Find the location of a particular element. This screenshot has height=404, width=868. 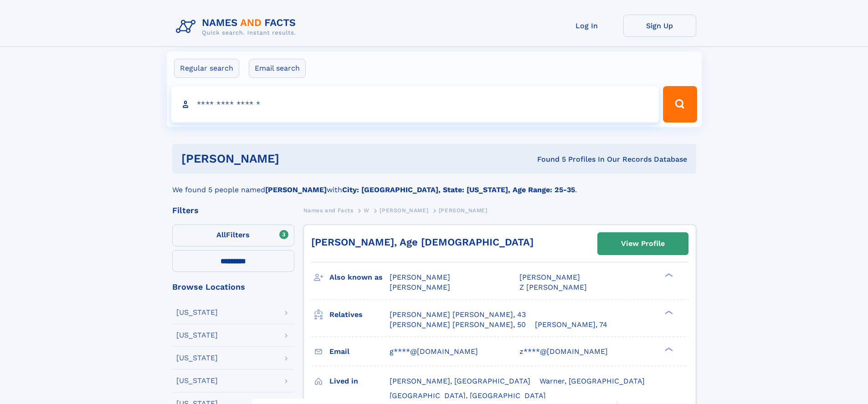

h3: Also known as is located at coordinates (359, 277).